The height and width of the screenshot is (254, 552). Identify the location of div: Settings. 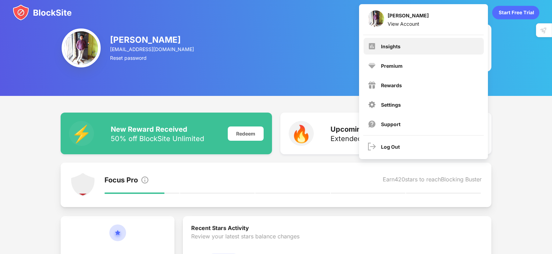
(390, 105).